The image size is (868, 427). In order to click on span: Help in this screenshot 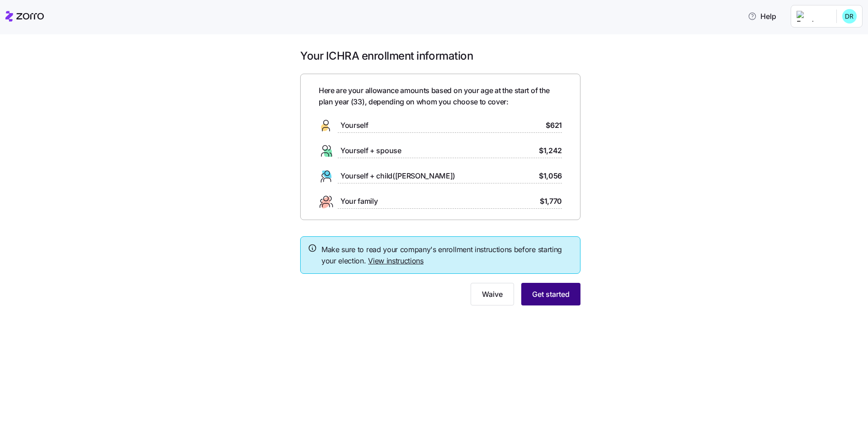, I will do `click(761, 16)`.